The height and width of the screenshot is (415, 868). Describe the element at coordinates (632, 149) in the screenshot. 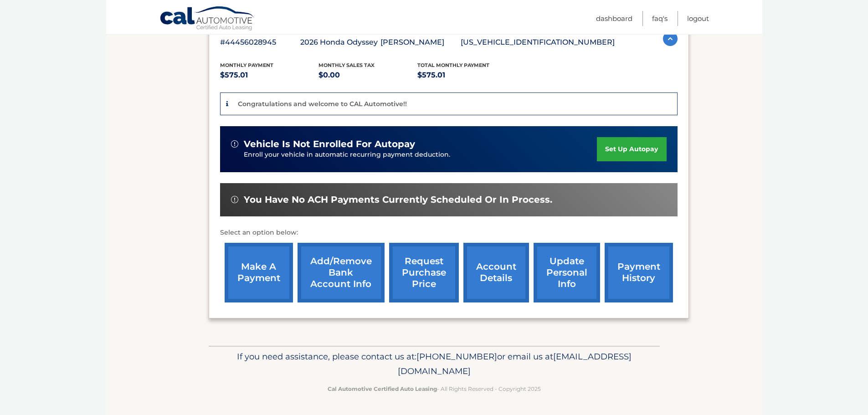

I see `a: set up autopay` at that location.